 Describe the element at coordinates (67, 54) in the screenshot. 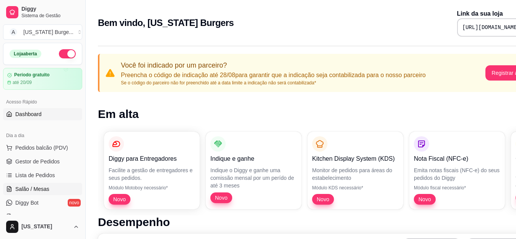

I see `button: Alterar Status` at that location.